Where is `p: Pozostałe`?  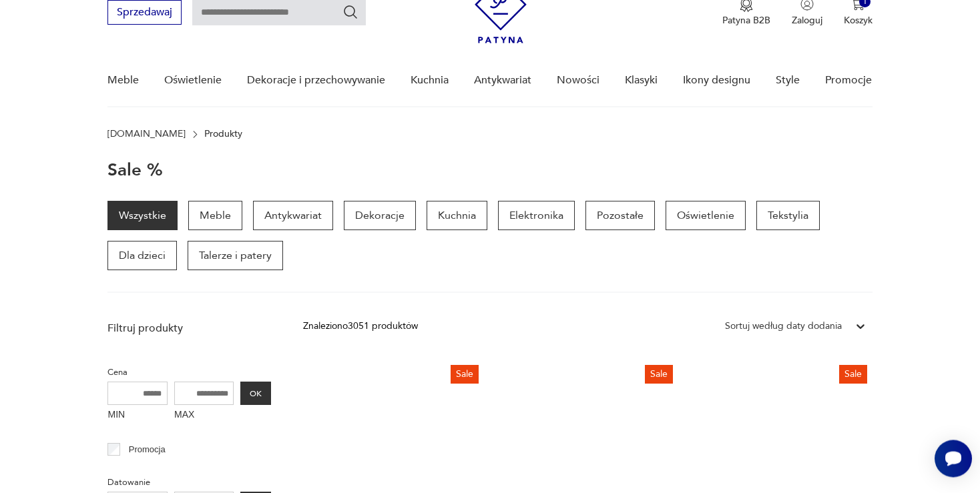 p: Pozostałe is located at coordinates (620, 215).